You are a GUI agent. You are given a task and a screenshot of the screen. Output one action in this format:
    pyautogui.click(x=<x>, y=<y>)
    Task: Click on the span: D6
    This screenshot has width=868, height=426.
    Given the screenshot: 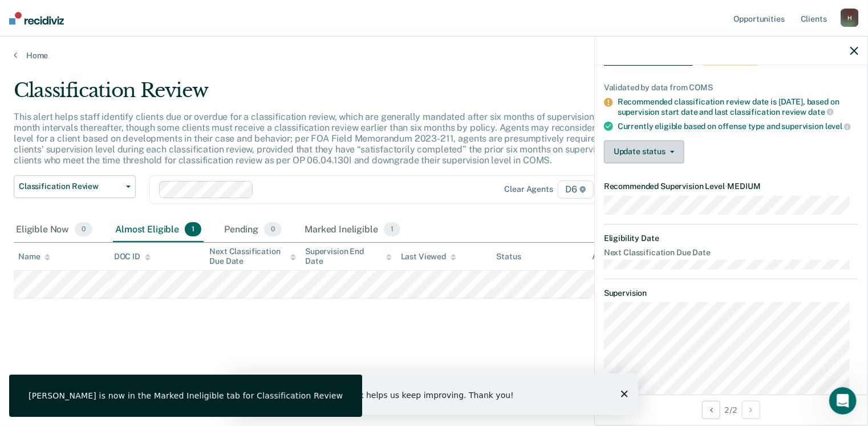 What is the action you would take?
    pyautogui.click(x=575, y=189)
    